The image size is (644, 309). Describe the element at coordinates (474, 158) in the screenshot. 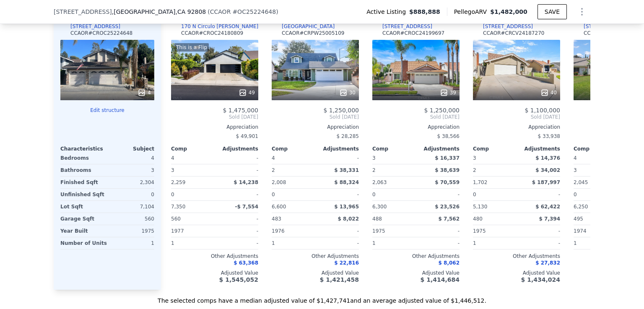

I see `span: 3` at that location.